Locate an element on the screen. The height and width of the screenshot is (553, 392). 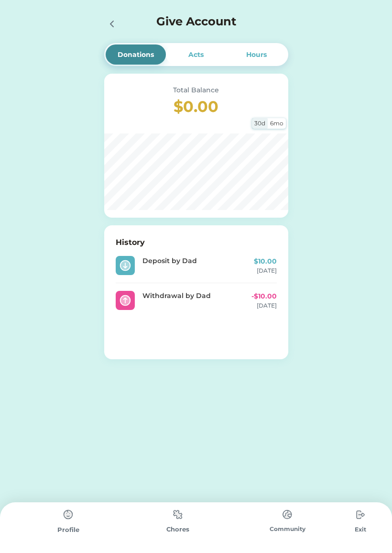
div: $10.00 is located at coordinates (265, 261).